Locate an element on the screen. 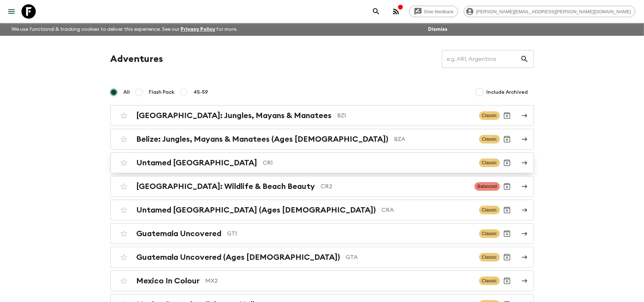 The height and width of the screenshot is (302, 644). p: CRA is located at coordinates (427, 210).